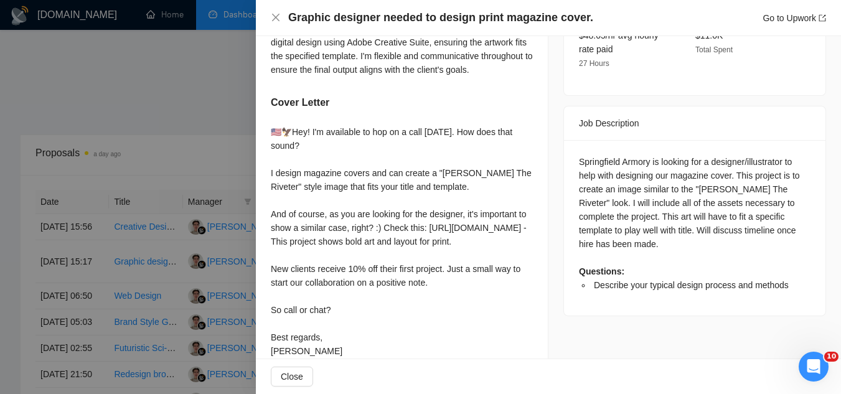  Describe the element at coordinates (292, 377) in the screenshot. I see `span: Close` at that location.